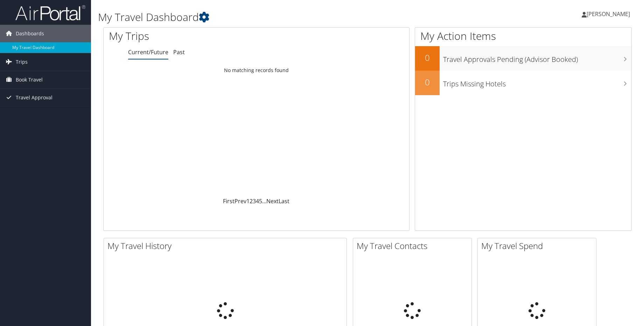 This screenshot has width=644, height=326. I want to click on a: 0Travel Approvals Pending (Advisor Booked), so click(523, 58).